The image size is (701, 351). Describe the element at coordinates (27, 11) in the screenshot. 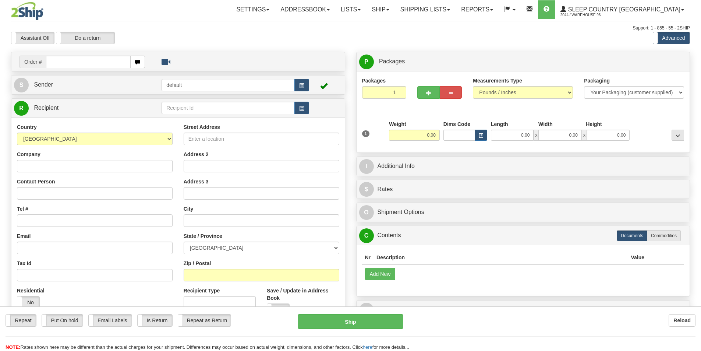

I see `img: logo2044.jpg` at that location.